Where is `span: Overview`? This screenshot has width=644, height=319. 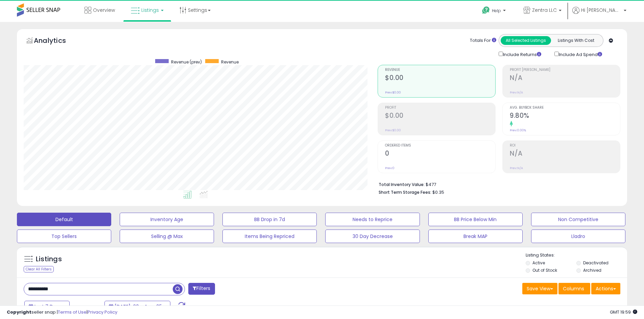 span: Overview is located at coordinates (104, 10).